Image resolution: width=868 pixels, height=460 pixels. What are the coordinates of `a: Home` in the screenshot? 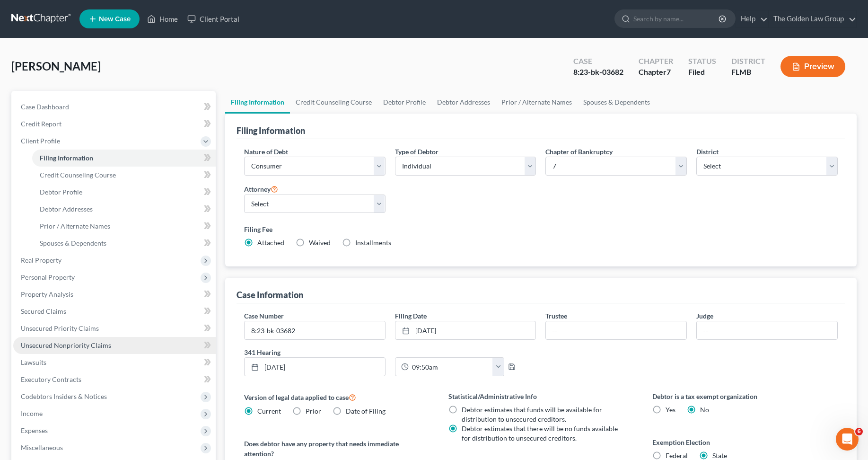 It's located at (162, 19).